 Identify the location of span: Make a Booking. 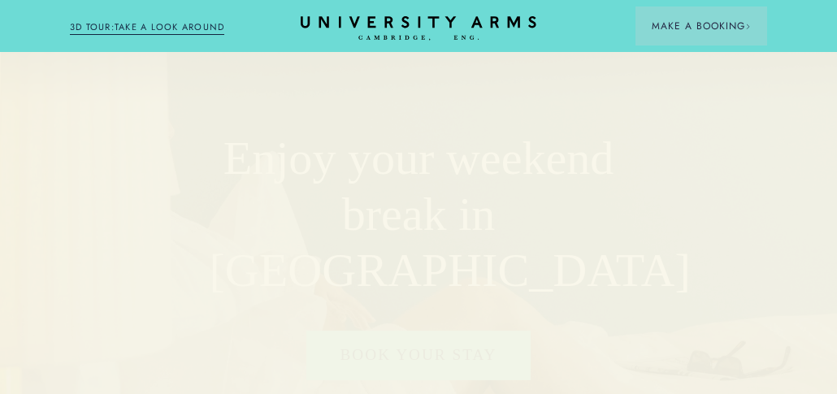
(701, 26).